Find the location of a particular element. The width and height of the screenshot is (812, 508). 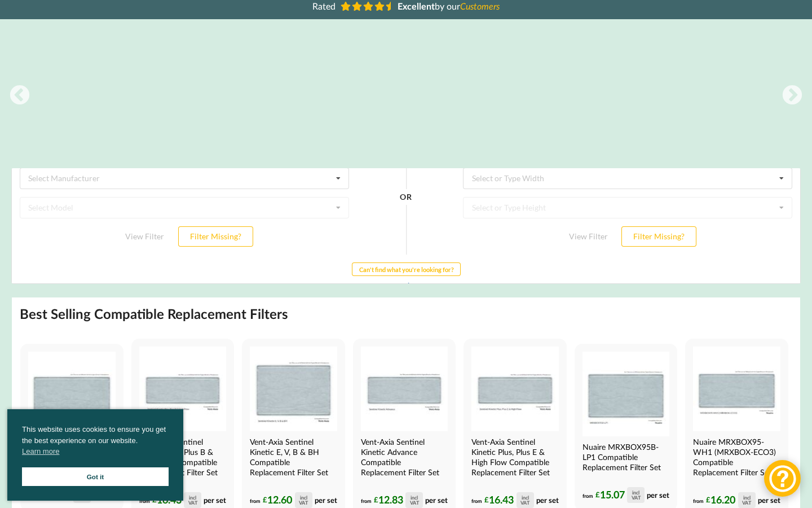

span: This website uses cookies to ensure you get the best experience on our website. is located at coordinates (95, 442).